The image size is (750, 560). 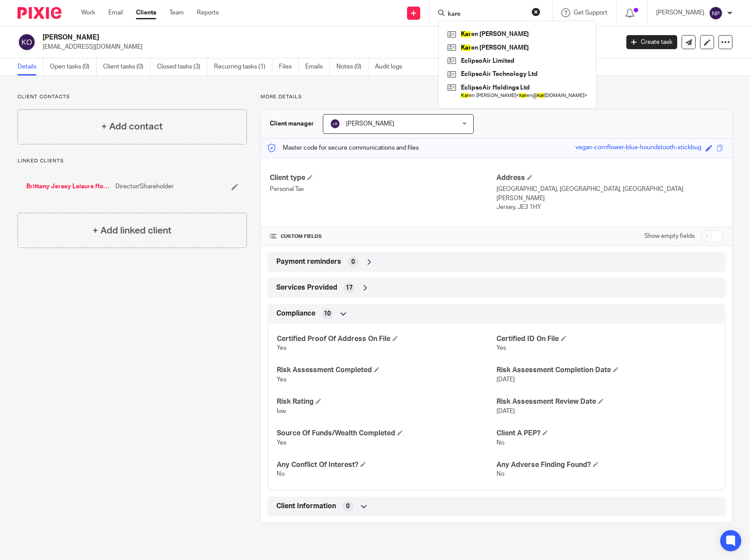 What do you see at coordinates (606, 339) in the screenshot?
I see `h4: Certified ID On File` at bounding box center [606, 339].